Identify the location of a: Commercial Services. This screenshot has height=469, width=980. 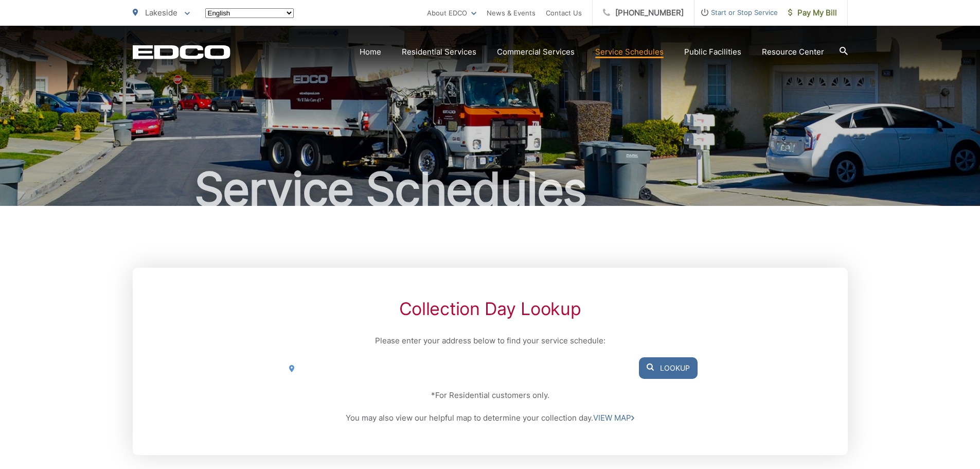
(535, 52).